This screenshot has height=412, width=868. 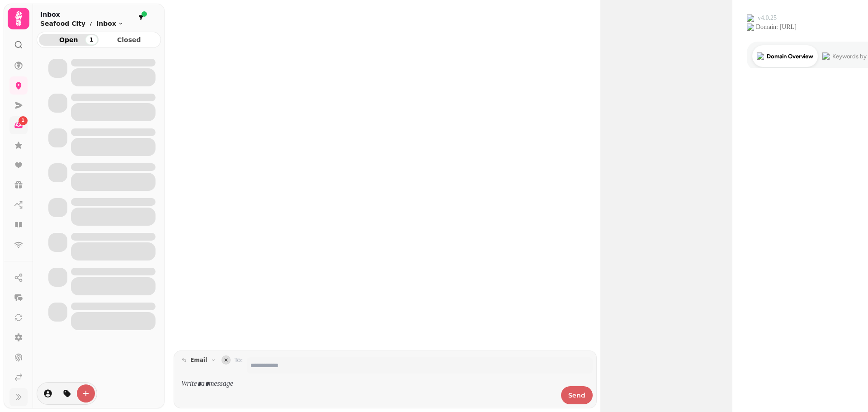 What do you see at coordinates (68, 40) in the screenshot?
I see `button: Open1` at bounding box center [68, 40].